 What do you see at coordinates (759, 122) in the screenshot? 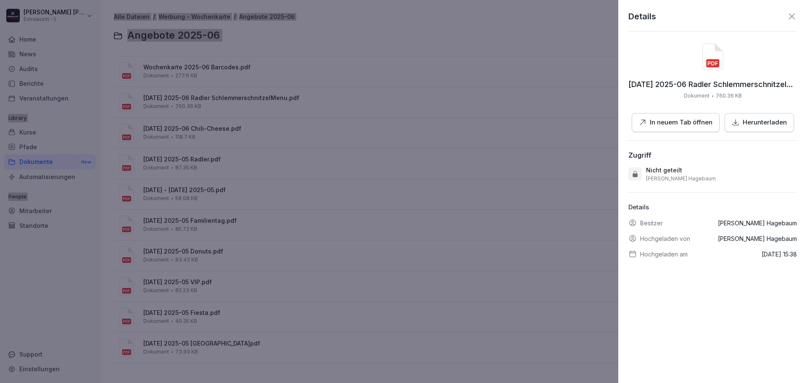
I see `button: Herunterladen` at bounding box center [759, 122].